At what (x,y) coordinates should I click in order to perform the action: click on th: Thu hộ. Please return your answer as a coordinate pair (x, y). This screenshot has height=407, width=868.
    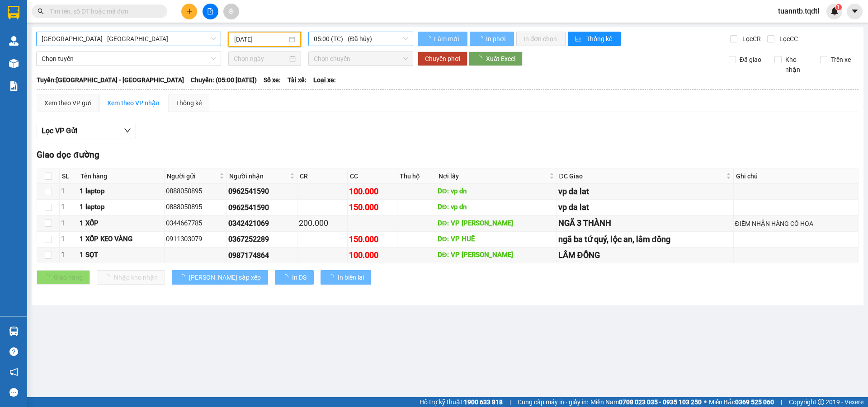
    Looking at the image, I should click on (417, 176).